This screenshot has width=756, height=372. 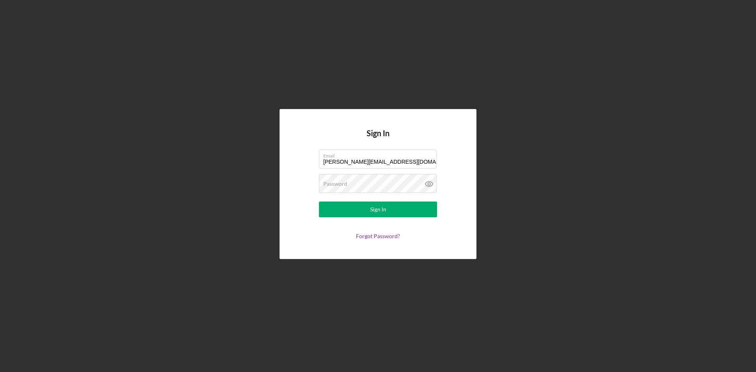 I want to click on h4: Sign In, so click(x=378, y=139).